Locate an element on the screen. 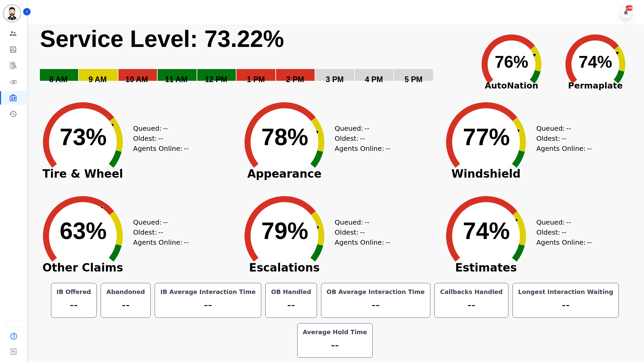 This screenshot has width=644, height=362. text: 73% is located at coordinates (83, 137).